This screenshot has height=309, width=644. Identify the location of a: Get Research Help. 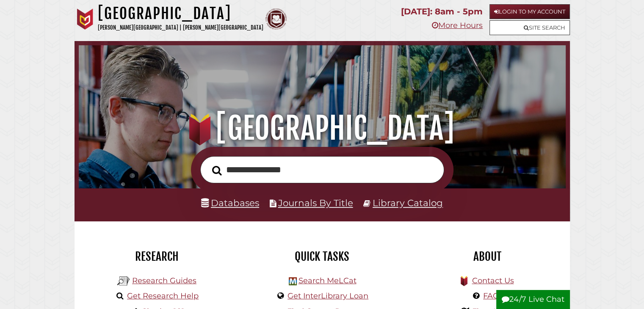
(162, 296).